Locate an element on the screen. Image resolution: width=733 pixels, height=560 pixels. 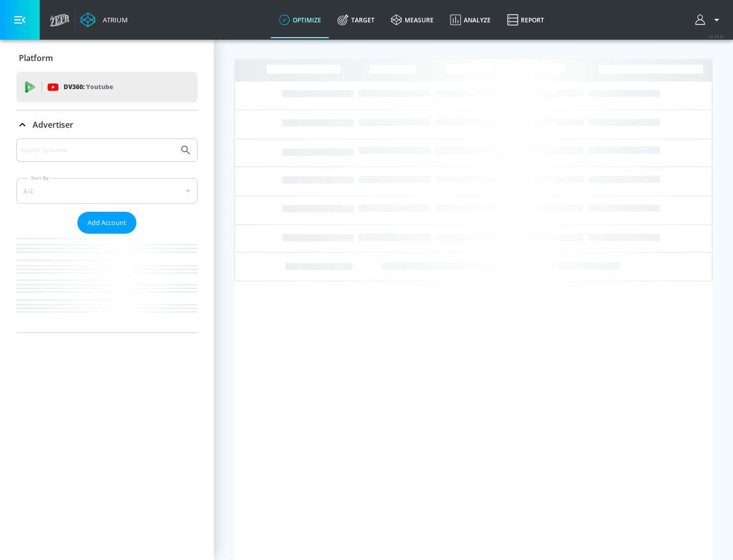
a: Analyze is located at coordinates (470, 20).